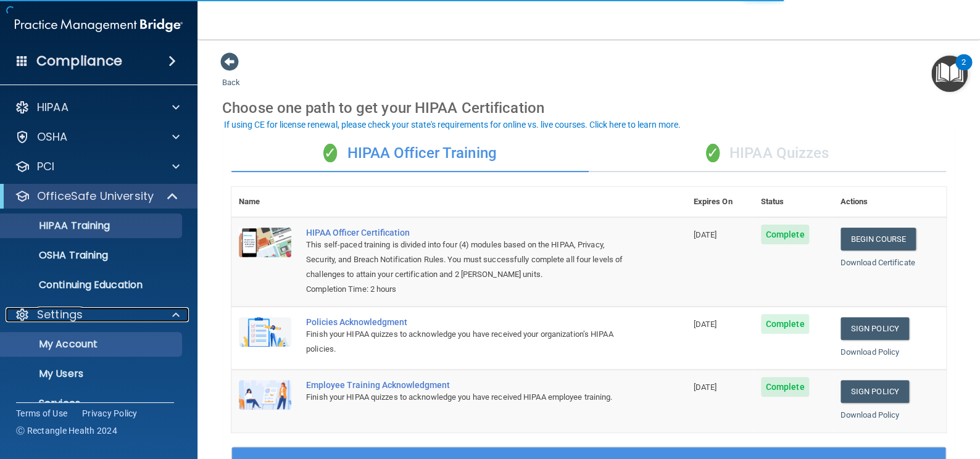 Image resolution: width=980 pixels, height=459 pixels. Describe the element at coordinates (878, 262) in the screenshot. I see `a: Download Certificate` at that location.